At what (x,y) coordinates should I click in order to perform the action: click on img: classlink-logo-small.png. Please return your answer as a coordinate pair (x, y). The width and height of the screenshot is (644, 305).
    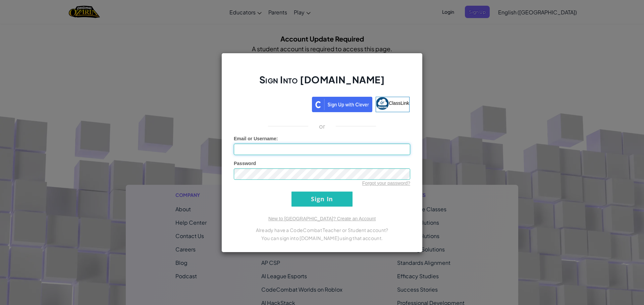
    Looking at the image, I should click on (383, 103).